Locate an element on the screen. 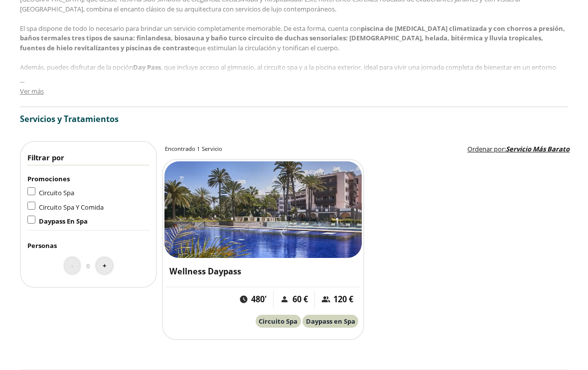  span: Daypass En Spa is located at coordinates (63, 221).